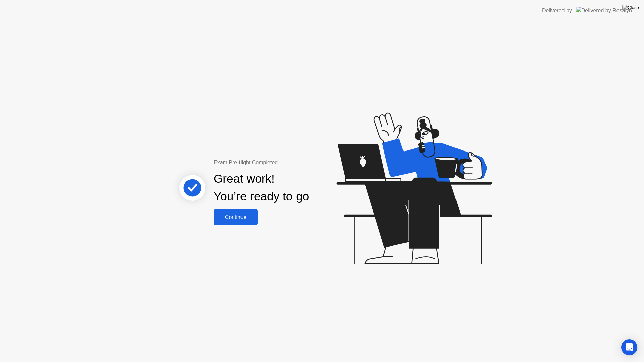 The width and height of the screenshot is (644, 362). I want to click on div: Continue, so click(235, 217).